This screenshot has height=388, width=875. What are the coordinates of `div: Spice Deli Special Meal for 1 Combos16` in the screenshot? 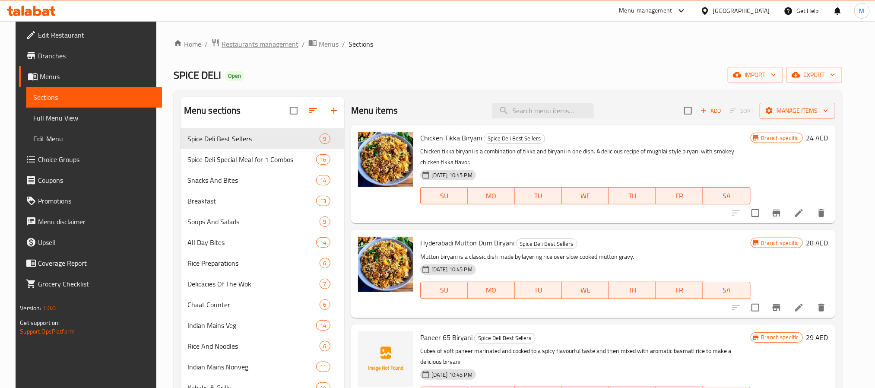 It's located at (262, 159).